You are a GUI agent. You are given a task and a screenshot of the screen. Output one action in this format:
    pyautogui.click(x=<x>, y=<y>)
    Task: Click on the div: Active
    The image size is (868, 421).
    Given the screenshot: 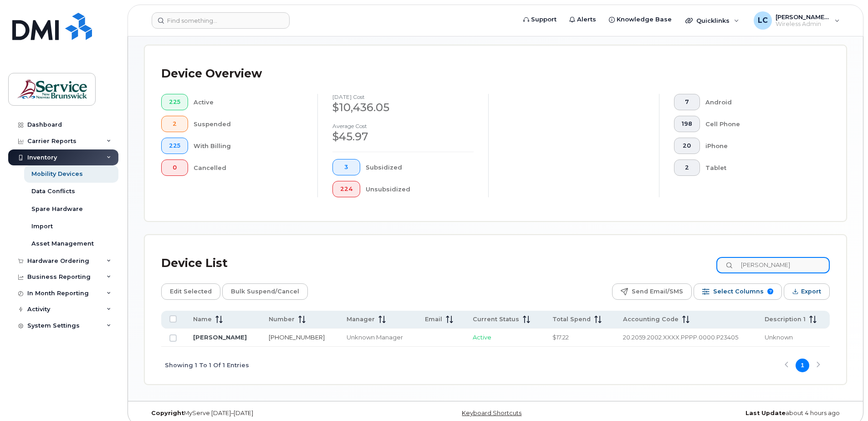 What is the action you would take?
    pyautogui.click(x=248, y=102)
    